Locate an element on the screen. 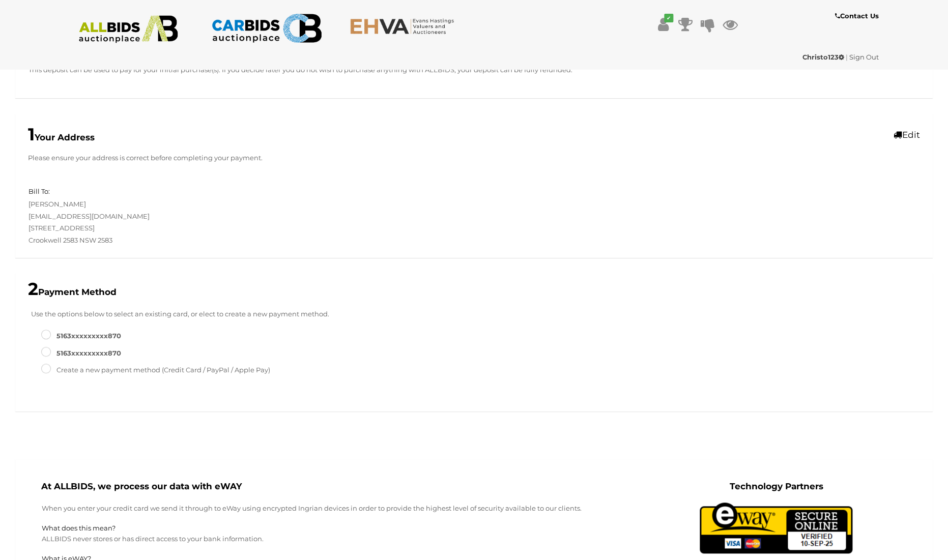  p: When you enter your credit card we send it through to eWay using encrypted Ingrian devices in ord... is located at coordinates (323, 508).